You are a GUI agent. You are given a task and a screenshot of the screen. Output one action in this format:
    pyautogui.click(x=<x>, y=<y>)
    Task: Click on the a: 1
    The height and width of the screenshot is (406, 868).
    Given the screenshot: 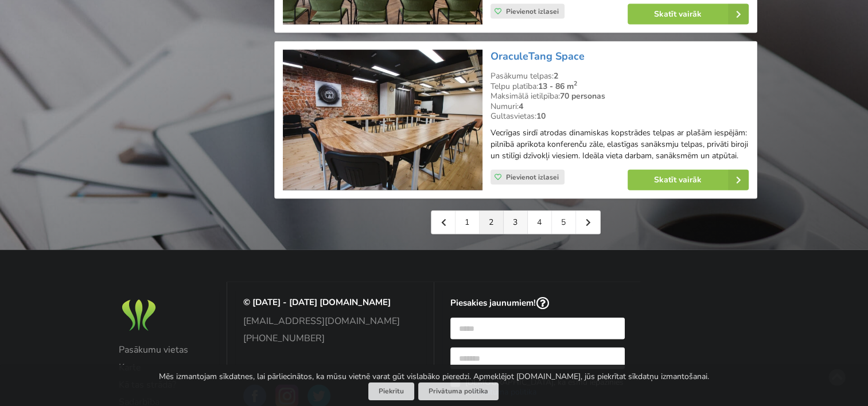 What is the action you would take?
    pyautogui.click(x=468, y=222)
    